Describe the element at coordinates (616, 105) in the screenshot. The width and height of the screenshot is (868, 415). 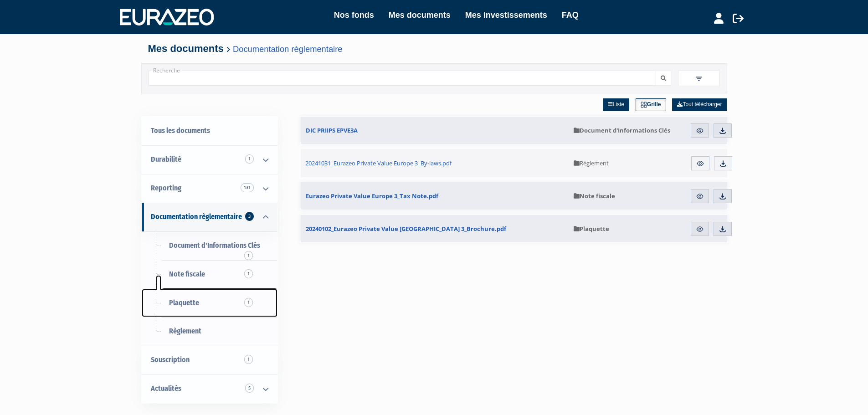
I see `a: Liste` at that location.